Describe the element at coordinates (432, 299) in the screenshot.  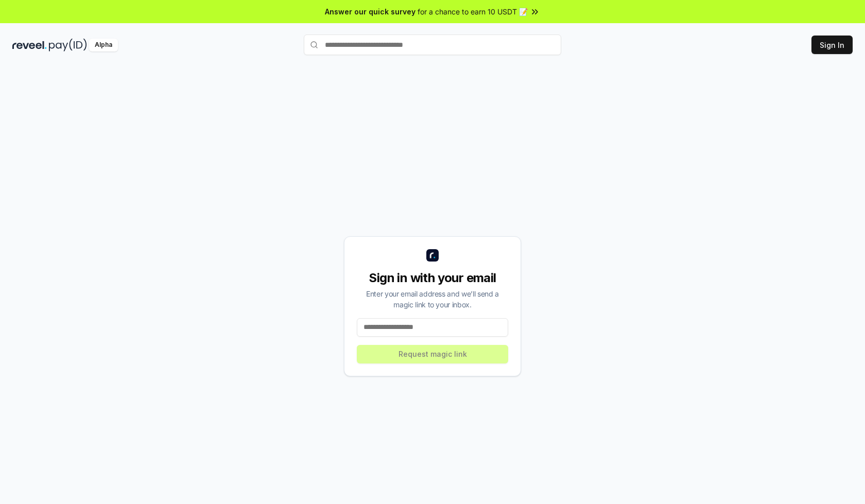
I see `div: Enter your email address and we’ll send a magic link to your inbox.` at that location.